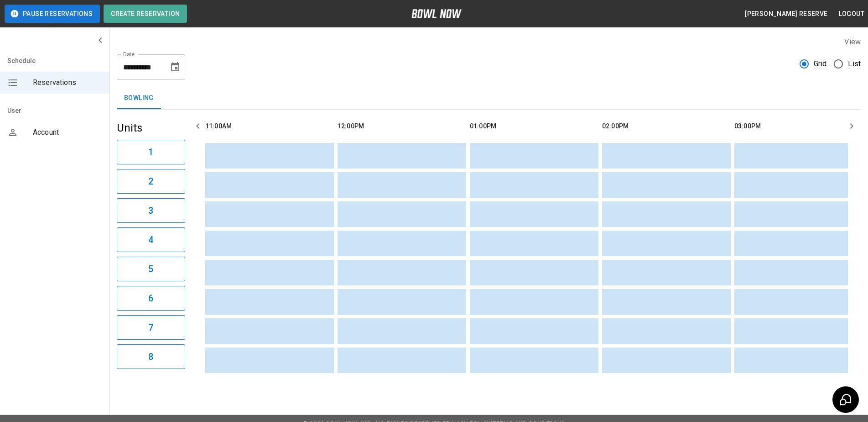 The image size is (868, 422). I want to click on h6: 4, so click(150, 240).